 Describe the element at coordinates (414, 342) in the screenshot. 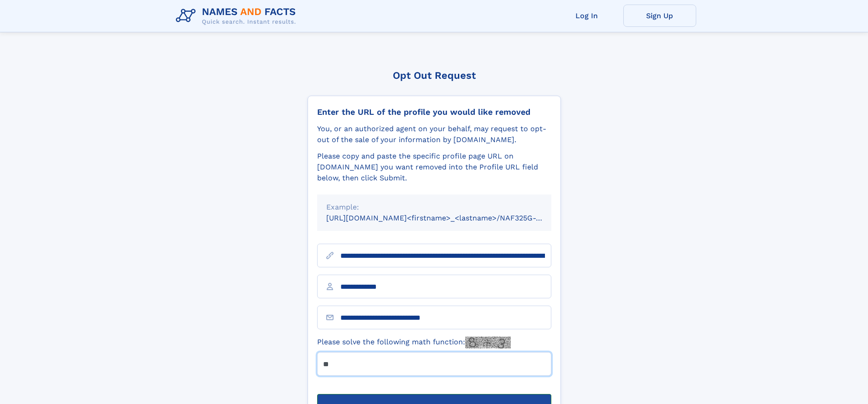

I see `label: Please solve the following math function:` at that location.